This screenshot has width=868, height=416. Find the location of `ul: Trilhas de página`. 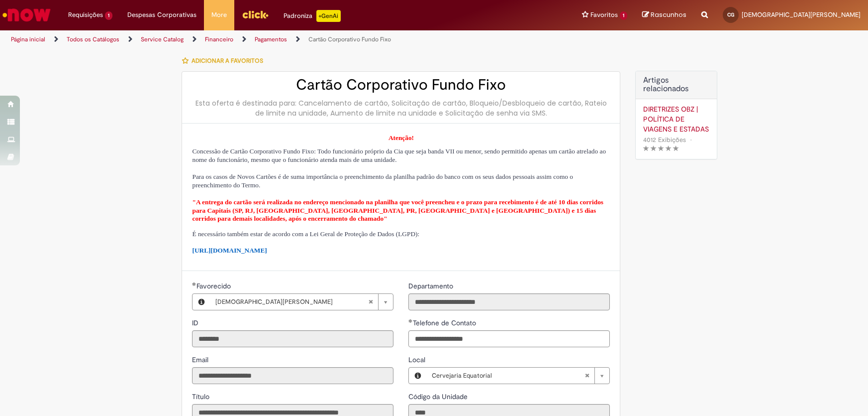

ul: Trilhas de página is located at coordinates (289, 39).